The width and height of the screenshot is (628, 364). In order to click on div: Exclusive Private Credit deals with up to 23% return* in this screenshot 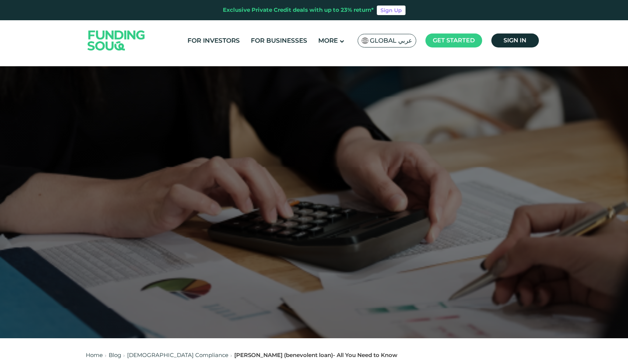, I will do `click(299, 10)`.